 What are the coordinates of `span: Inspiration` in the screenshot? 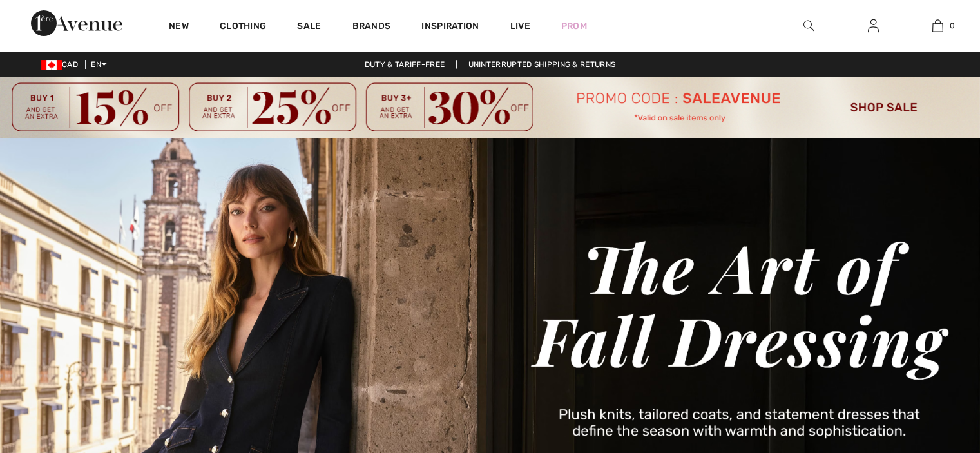 It's located at (450, 27).